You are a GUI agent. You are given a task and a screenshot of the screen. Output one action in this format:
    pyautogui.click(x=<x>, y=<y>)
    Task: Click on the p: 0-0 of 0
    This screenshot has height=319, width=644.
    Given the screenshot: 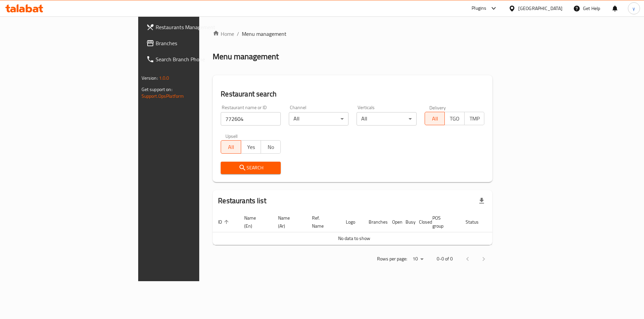 What is the action you would take?
    pyautogui.click(x=445, y=259)
    